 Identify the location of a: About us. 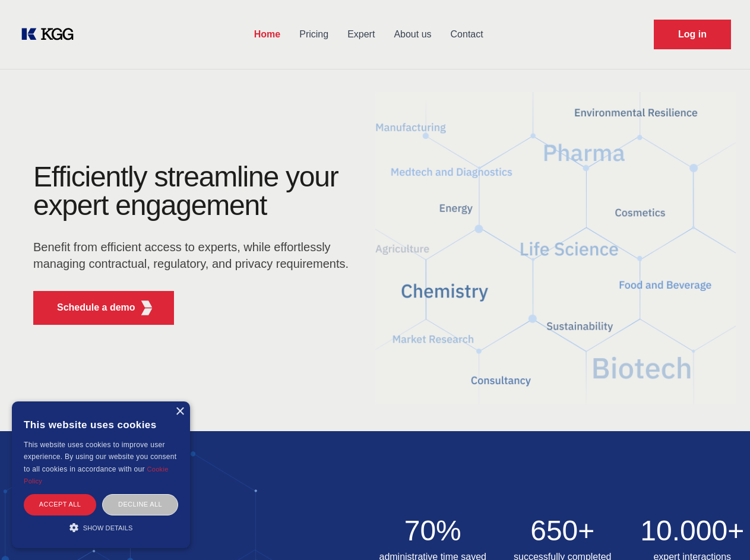
(412, 34).